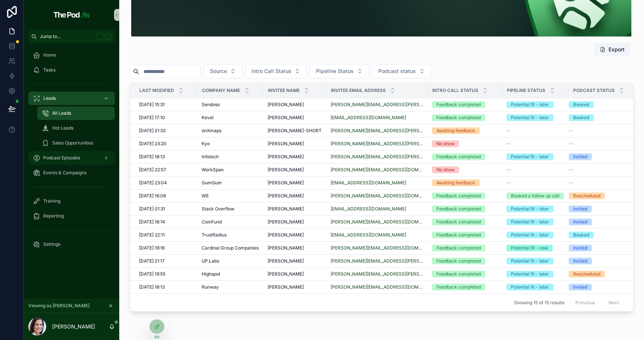  What do you see at coordinates (71, 158) in the screenshot?
I see `a: Podcast Episodes` at bounding box center [71, 158].